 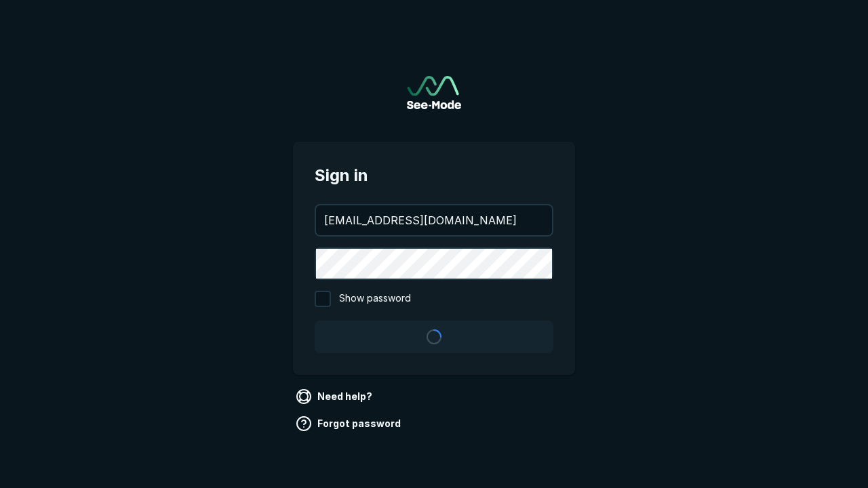 What do you see at coordinates (434, 220) in the screenshot?
I see `input: your@email.com` at bounding box center [434, 220].